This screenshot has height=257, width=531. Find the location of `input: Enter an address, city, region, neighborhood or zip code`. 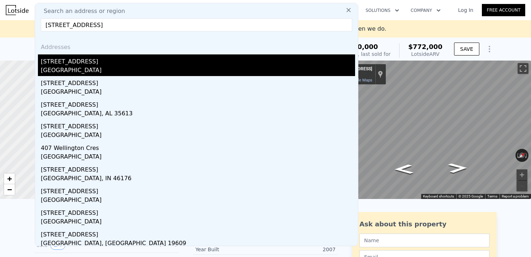

input: Enter an address, city, region, neighborhood or zip code is located at coordinates (196, 25).